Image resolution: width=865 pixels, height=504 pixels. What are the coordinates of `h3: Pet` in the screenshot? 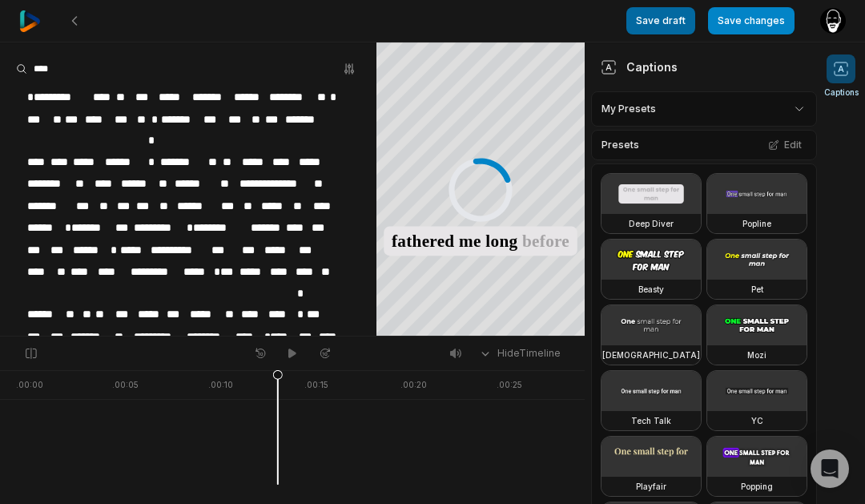 It's located at (757, 289).